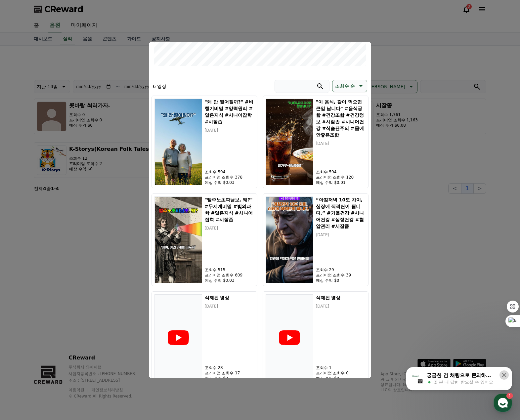 Image resolution: width=520 pixels, height=420 pixels. Describe the element at coordinates (341, 118) in the screenshot. I see `h5: "이 음식, 같이 먹으면 큰일 납니다" #음식궁합 #건강조합 #건강정보 #시잘좁 #시니어건강 #식습관주의 #몸에안좋은조합` at that location.